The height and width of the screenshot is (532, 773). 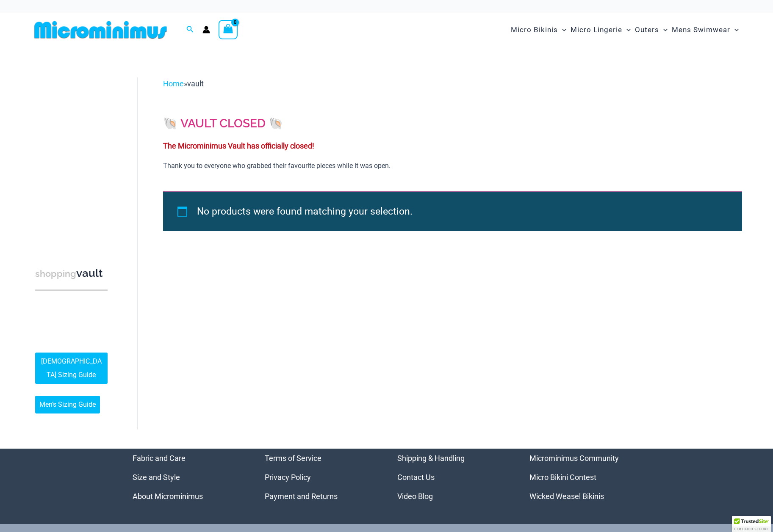 I want to click on h2: 🐚 VAULT CLOSED 🐚, so click(x=453, y=123).